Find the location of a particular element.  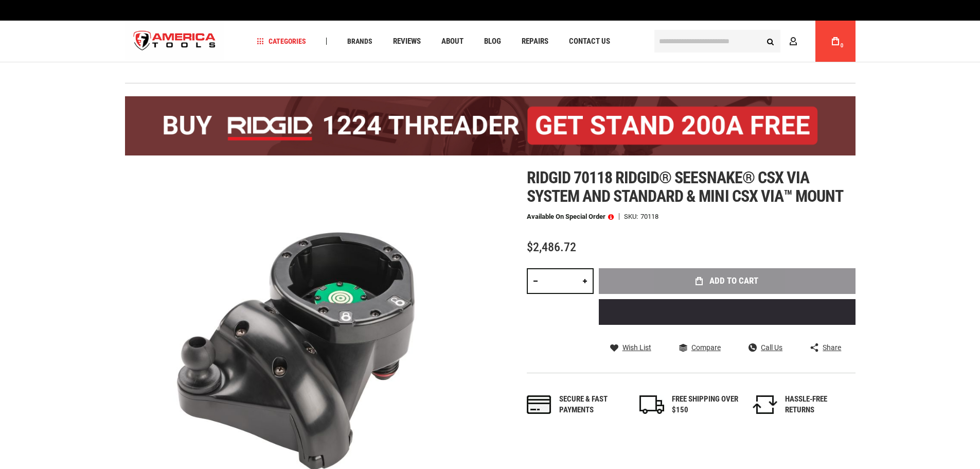

a: Repairs is located at coordinates (535, 41).